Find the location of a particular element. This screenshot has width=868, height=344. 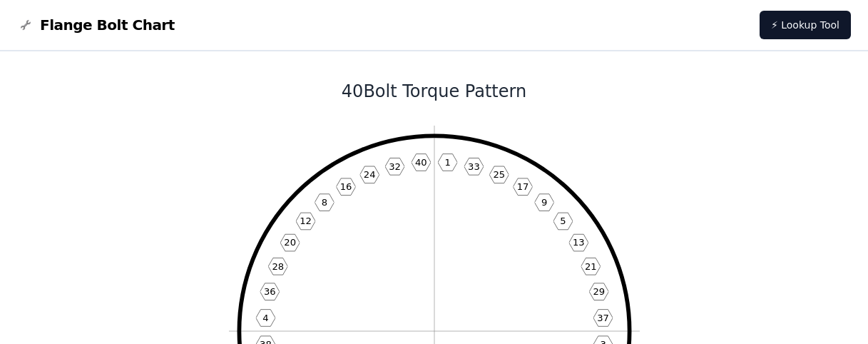

text: 36 is located at coordinates (269, 291).